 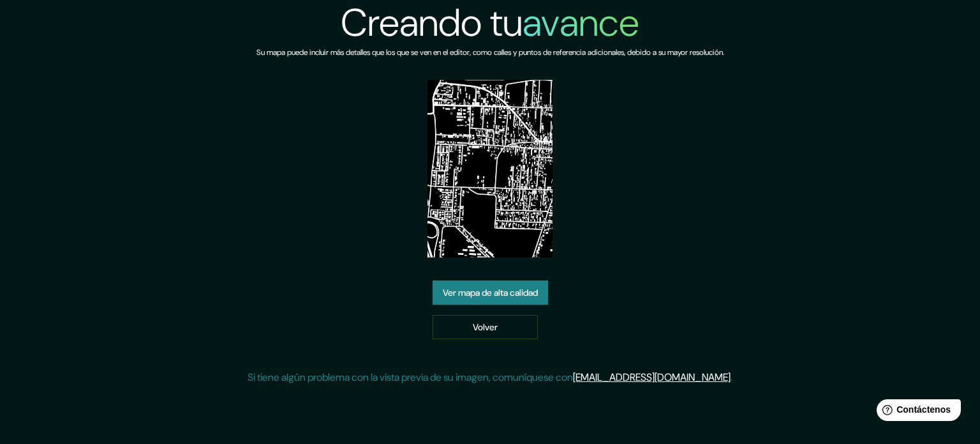 I want to click on font: Su mapa puede incluir más detalles que los que se ven en el editor, como calles y puntos de refer..., so click(x=490, y=53).